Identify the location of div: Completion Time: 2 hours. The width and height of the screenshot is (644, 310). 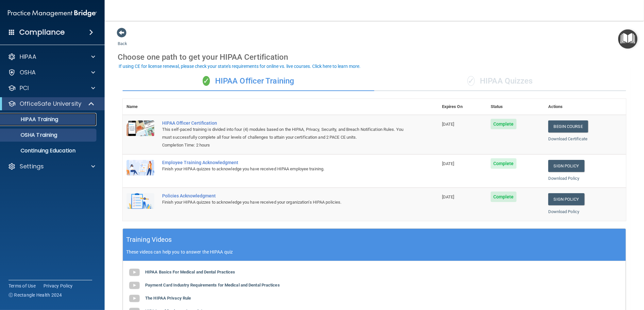
(284, 145).